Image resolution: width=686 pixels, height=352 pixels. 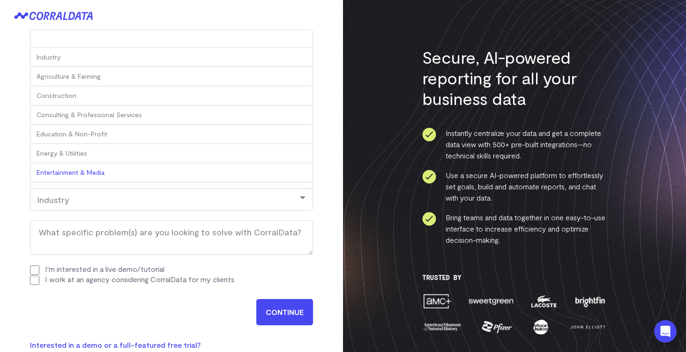 I want to click on div: Energy & Utilities, so click(x=171, y=153).